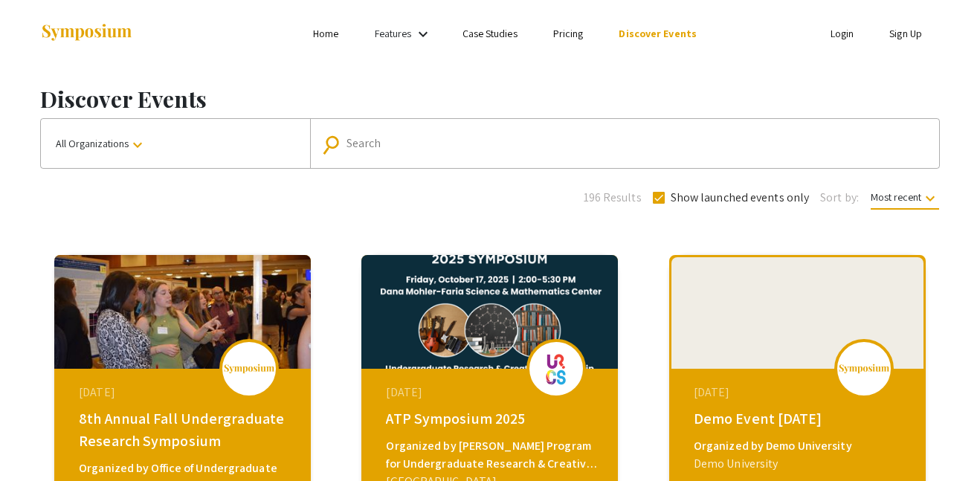 This screenshot has height=481, width=980. Describe the element at coordinates (556, 368) in the screenshot. I see `img: atp2025_eventLogo_56bb79_.png` at that location.